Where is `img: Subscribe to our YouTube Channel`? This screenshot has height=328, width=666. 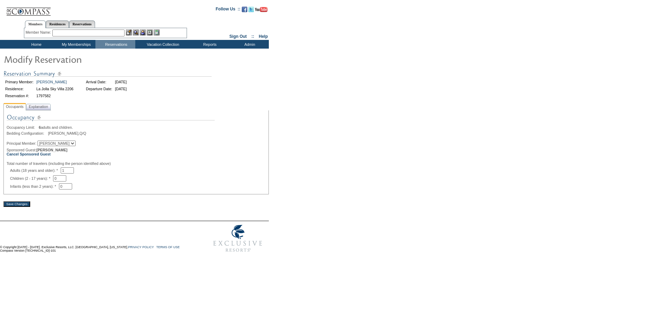 img: Subscribe to our YouTube Channel is located at coordinates (261, 9).